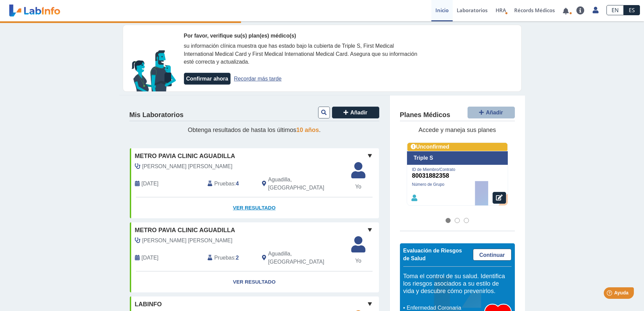 The height and width of the screenshot is (311, 644). Describe the element at coordinates (254, 130) in the screenshot. I see `span: Obtenga resultados de hasta los últimos .` at that location.